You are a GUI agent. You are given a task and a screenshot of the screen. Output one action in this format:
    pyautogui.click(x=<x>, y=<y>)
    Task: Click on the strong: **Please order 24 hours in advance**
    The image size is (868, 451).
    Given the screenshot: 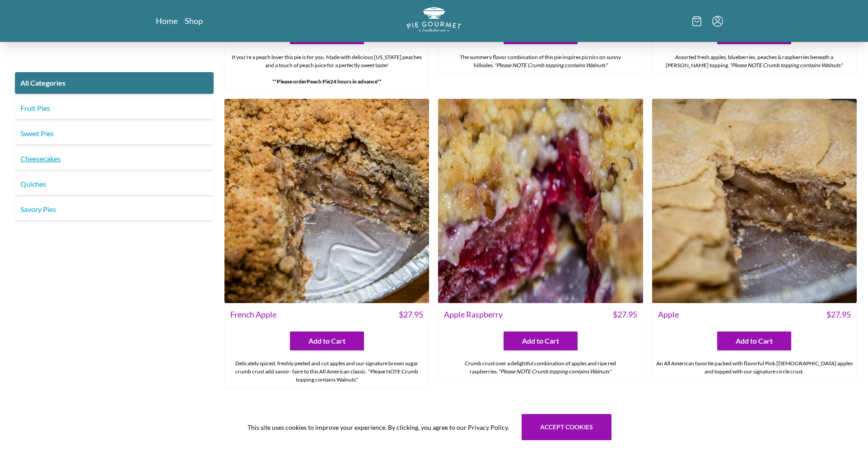 What is the action you would take?
    pyautogui.click(x=327, y=81)
    